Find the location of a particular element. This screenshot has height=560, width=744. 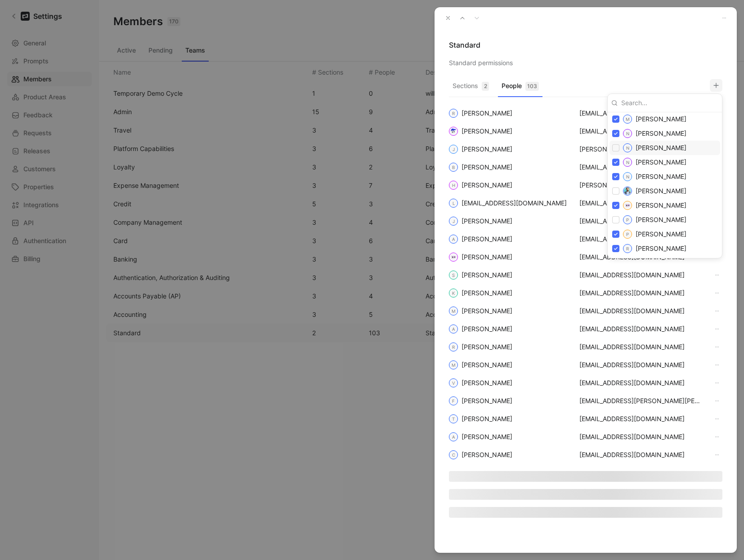

svg: Pollyanna is located at coordinates (627, 234).